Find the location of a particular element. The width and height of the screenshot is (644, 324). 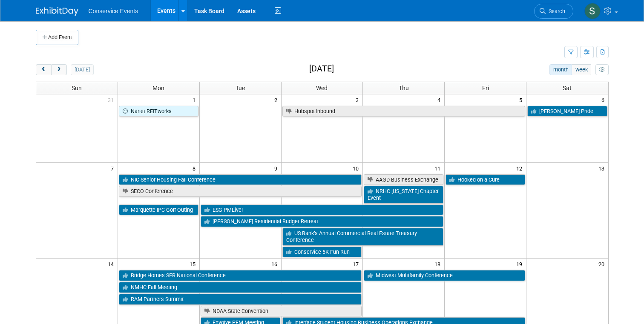

a: Hooked on a Cure is located at coordinates (485, 180).